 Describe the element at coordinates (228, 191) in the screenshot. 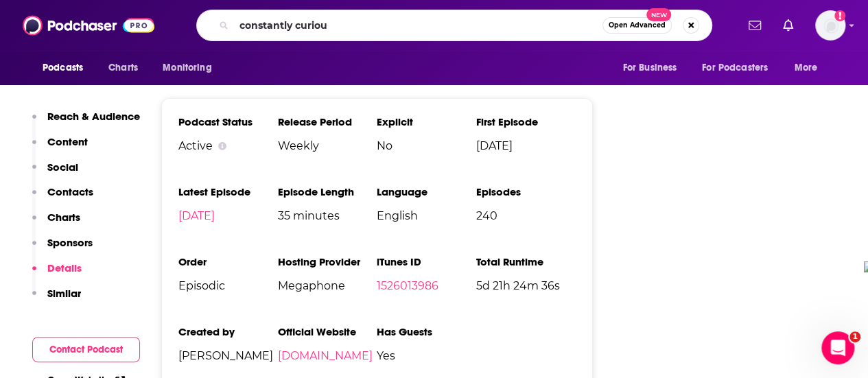

I see `h3: Latest Episode` at that location.